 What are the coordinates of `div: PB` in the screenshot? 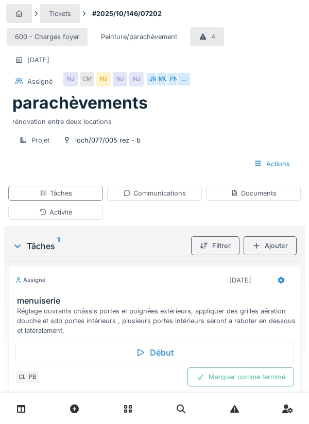 It's located at (32, 377).